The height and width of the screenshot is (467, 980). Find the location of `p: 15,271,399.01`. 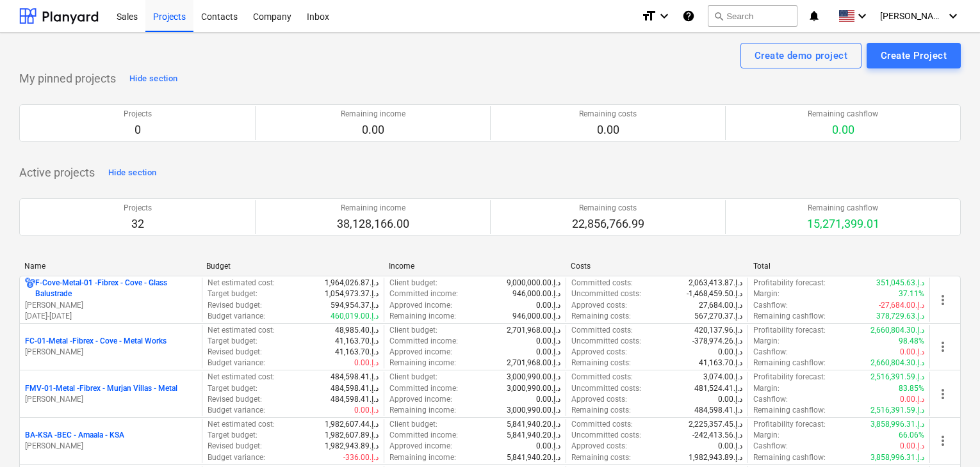

p: 15,271,399.01 is located at coordinates (843, 224).